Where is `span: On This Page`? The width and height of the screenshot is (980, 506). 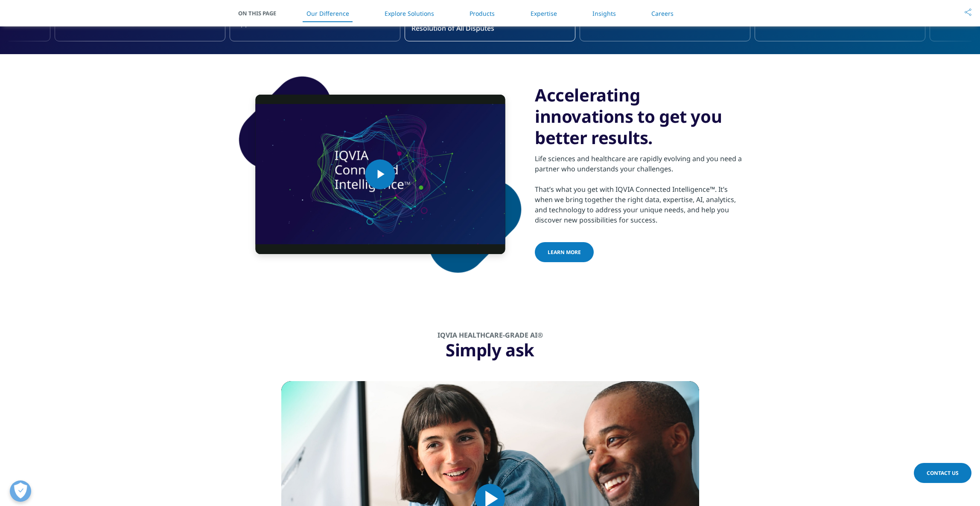 span: On This Page is located at coordinates (262, 14).